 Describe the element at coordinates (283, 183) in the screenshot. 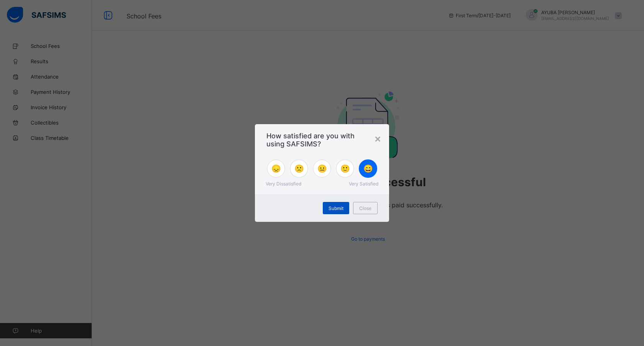

I see `span: Very Dissatisfied` at that location.